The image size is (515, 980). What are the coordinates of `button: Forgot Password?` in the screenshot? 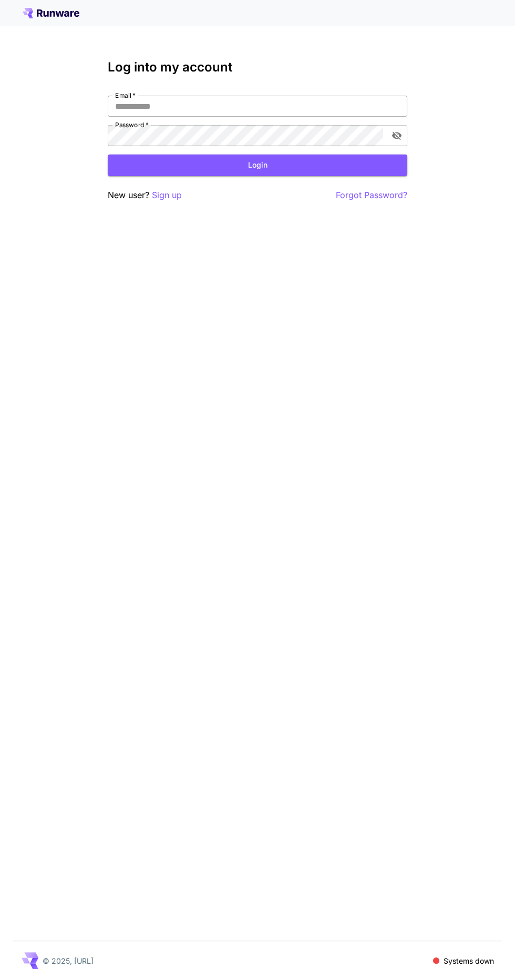 It's located at (371, 195).